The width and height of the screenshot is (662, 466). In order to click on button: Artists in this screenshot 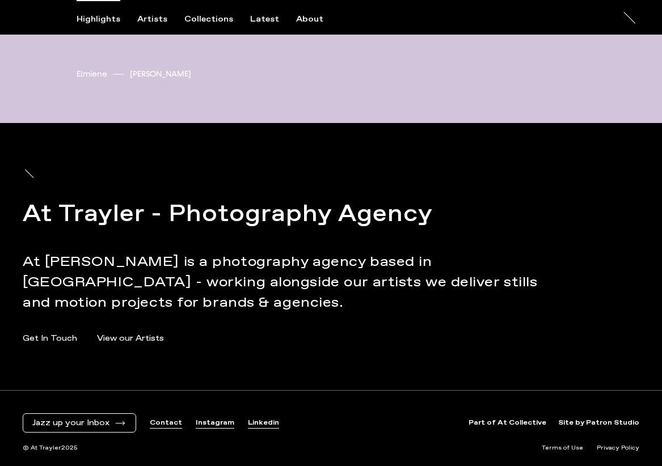, I will do `click(160, 19)`.